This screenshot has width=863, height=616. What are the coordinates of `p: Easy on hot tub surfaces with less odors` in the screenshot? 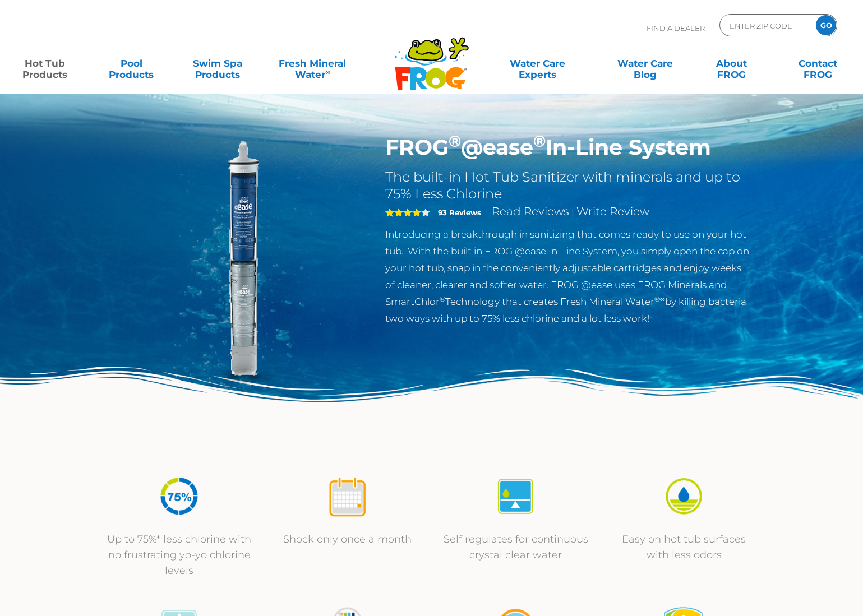 It's located at (684, 547).